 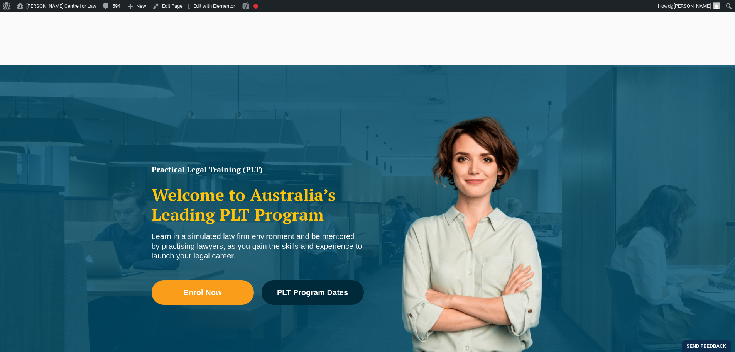 I want to click on a: PLT Program Dates, so click(x=313, y=292).